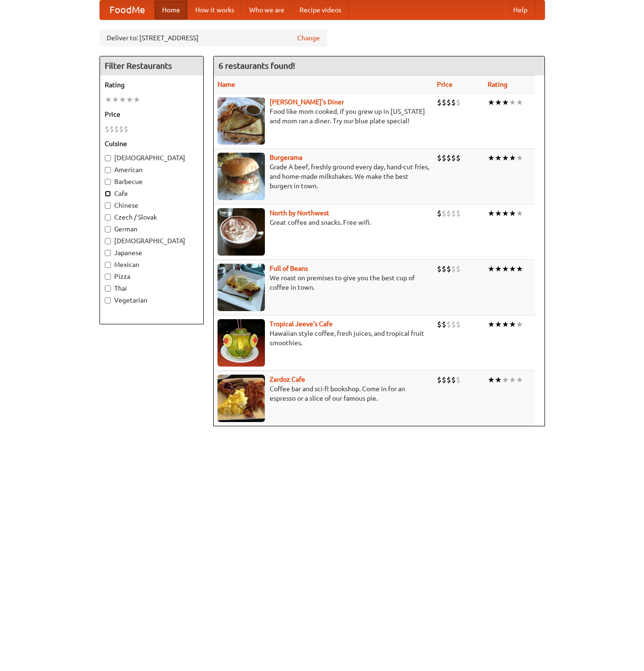 Image resolution: width=644 pixels, height=671 pixels. What do you see at coordinates (152, 114) in the screenshot?
I see `h5: Price` at bounding box center [152, 114].